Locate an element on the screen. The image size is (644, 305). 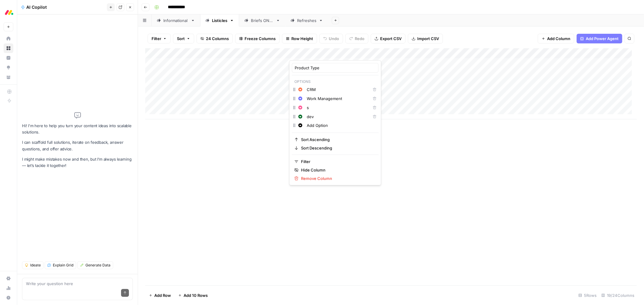
img: Monday.com Logo is located at coordinates (9, 12).